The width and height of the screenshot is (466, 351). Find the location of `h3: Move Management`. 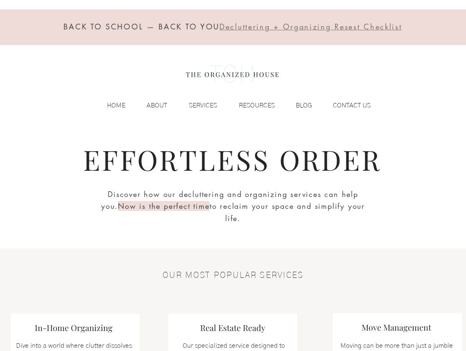

h3: Move Management is located at coordinates (396, 328).